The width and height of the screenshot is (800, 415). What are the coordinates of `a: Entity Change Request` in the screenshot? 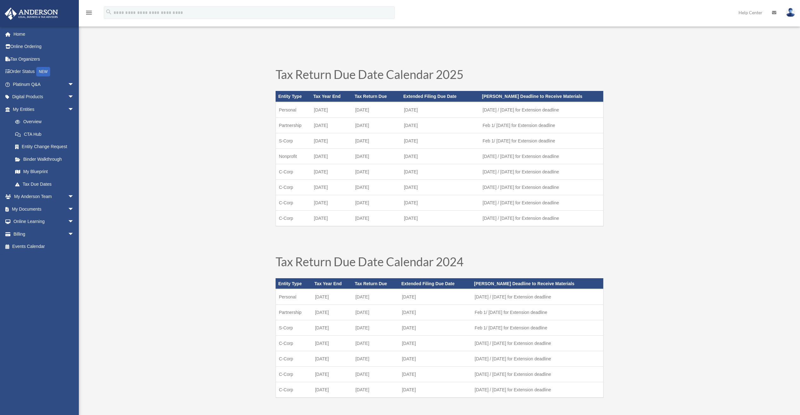 It's located at (46, 147).